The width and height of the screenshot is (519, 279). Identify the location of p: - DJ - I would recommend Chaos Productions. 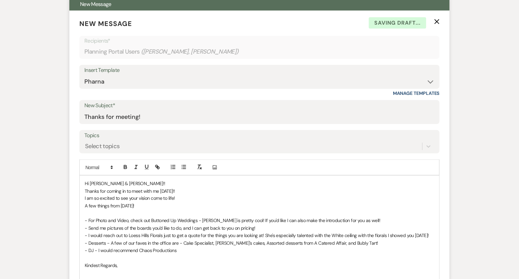
(259, 251).